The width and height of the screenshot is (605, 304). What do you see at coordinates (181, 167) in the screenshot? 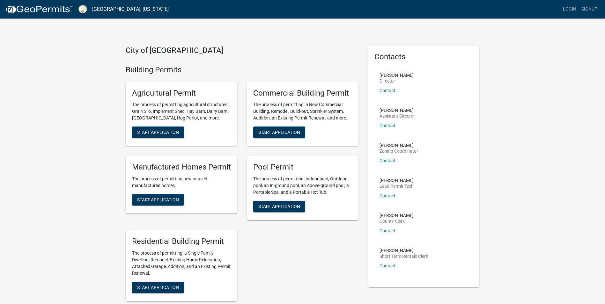
I see `h5: Manufactured Homes Permit` at bounding box center [181, 167].